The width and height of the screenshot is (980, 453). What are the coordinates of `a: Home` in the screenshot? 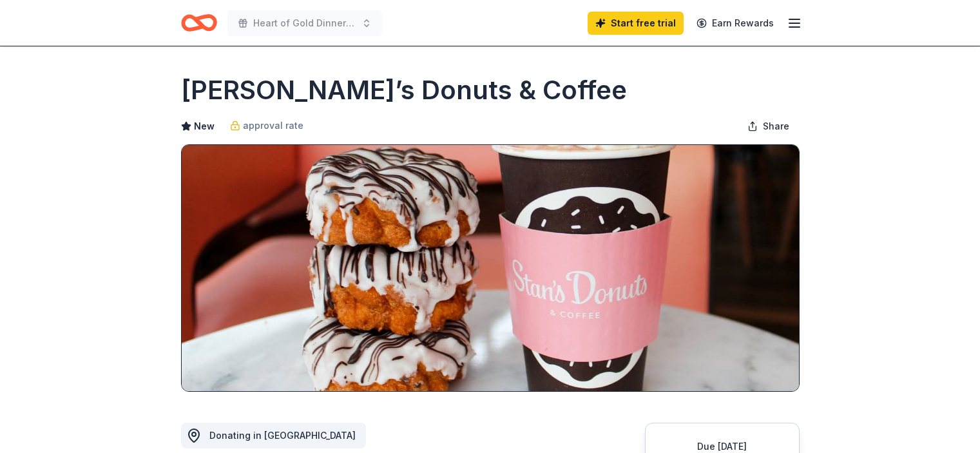 It's located at (199, 22).